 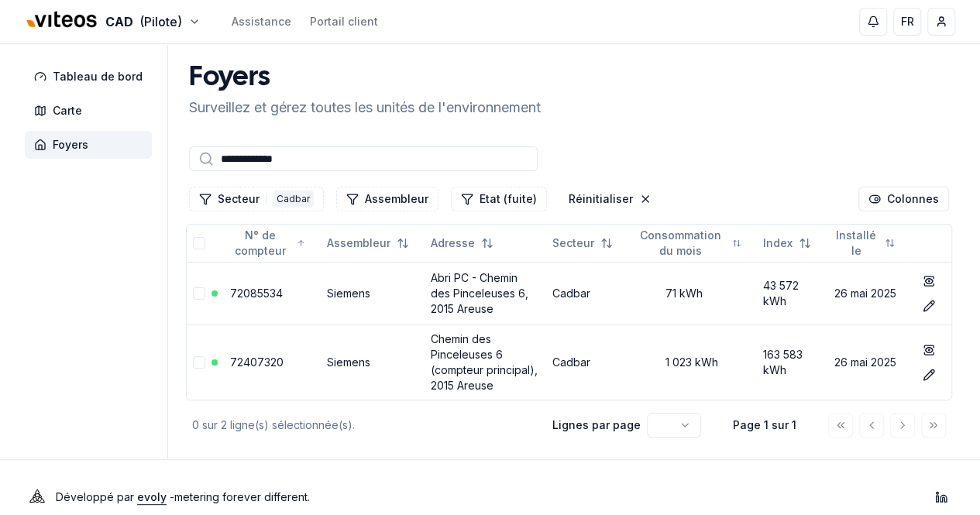 I want to click on a: Assistance, so click(x=261, y=22).